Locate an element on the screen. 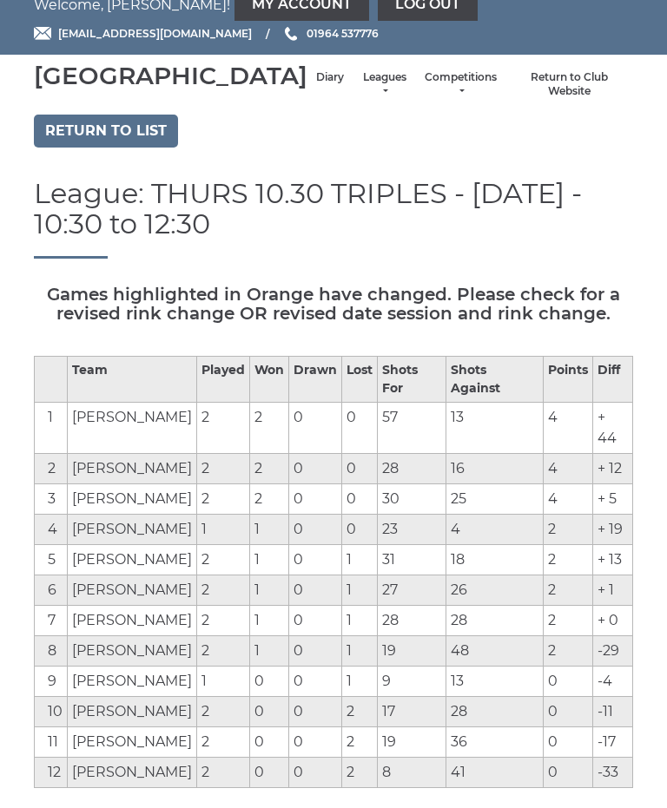  td: -11 is located at coordinates (613, 712).